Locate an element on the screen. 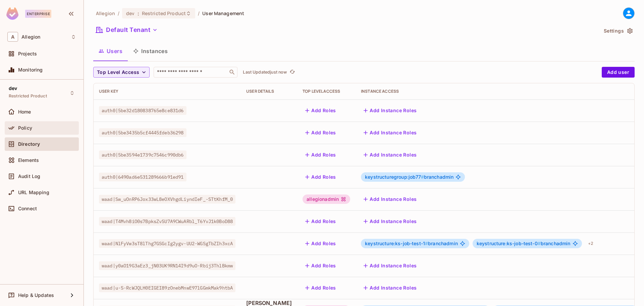 Image resolution: width=644 pixels, height=306 pixels. p: Last Updated just now is located at coordinates (265, 72).